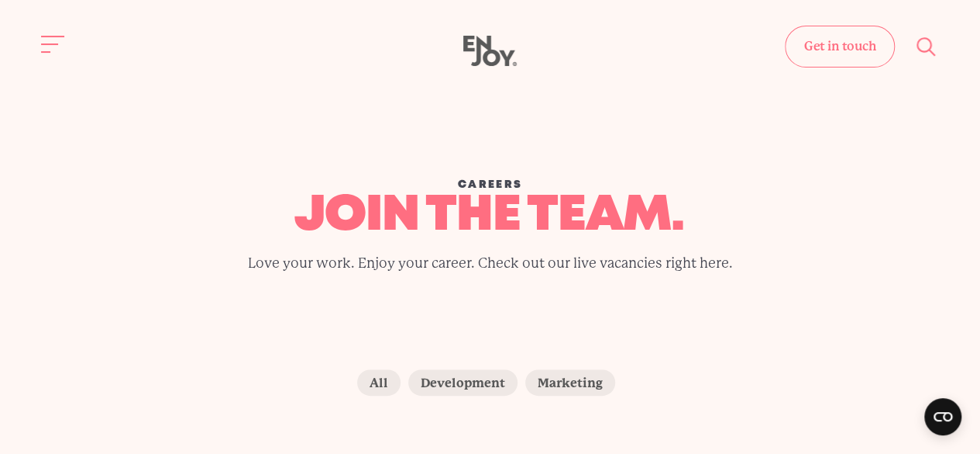 The width and height of the screenshot is (980, 454). I want to click on label: All, so click(379, 382).